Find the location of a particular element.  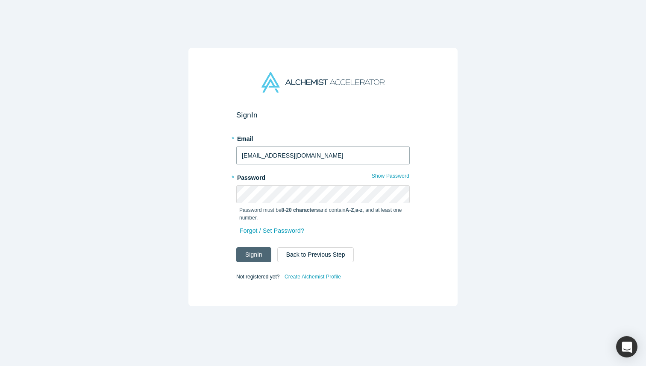

a: Create Alchemist Profile is located at coordinates (313, 277).